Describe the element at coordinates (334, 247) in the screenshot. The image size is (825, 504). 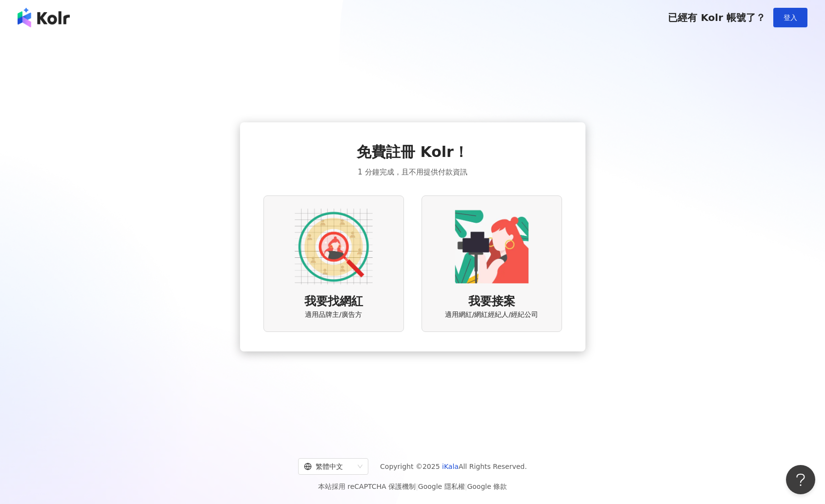
I see `img: AD identity option` at that location.